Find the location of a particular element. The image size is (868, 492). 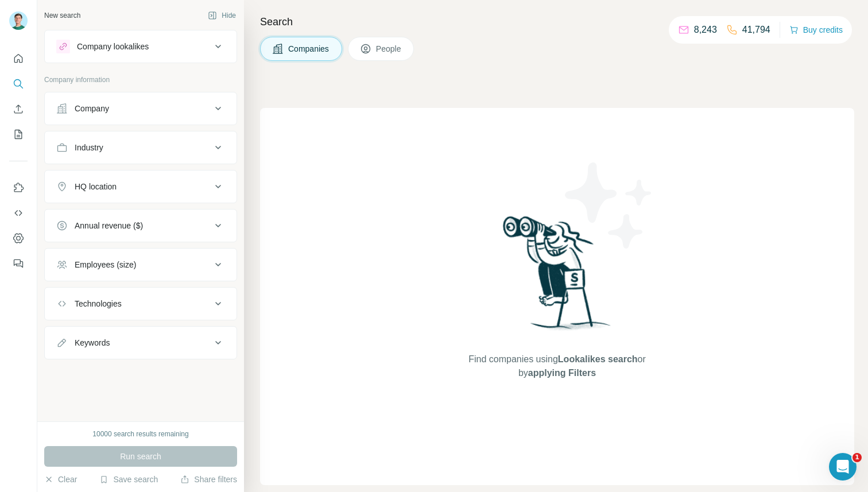

button: Company lookalikes is located at coordinates (140, 47).